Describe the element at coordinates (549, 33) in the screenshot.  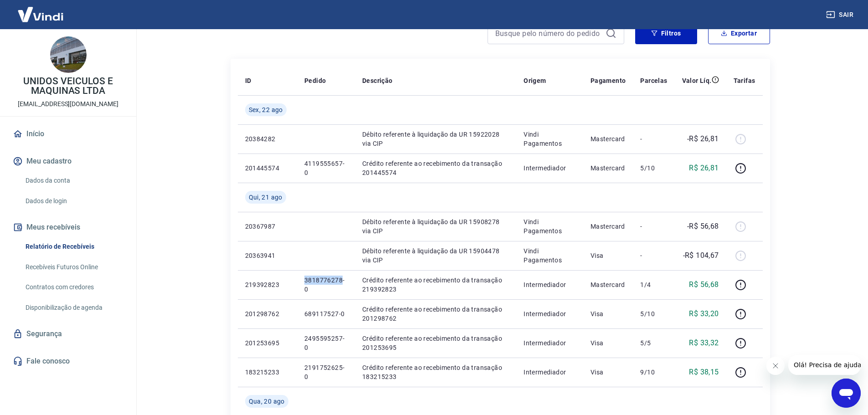
I see `input: Busque pelo número do pedido` at that location.